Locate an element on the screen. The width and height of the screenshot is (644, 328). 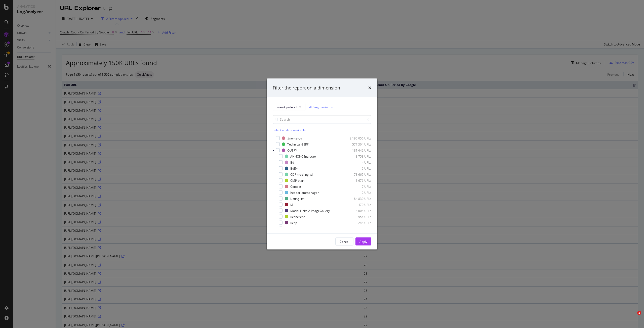
div: #nomatch is located at coordinates (294, 138).